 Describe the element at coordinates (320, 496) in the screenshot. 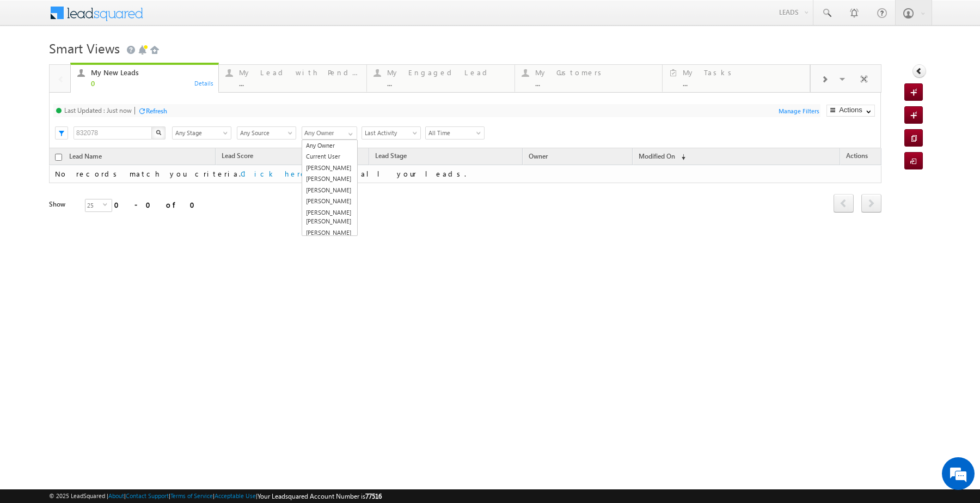

I see `span: Your Leadsquared Account Number is` at that location.